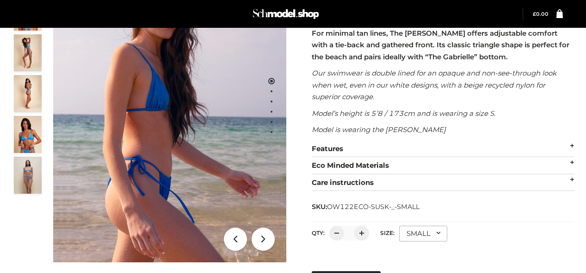 The image size is (586, 273). I want to click on div: Care instructions, so click(443, 182).